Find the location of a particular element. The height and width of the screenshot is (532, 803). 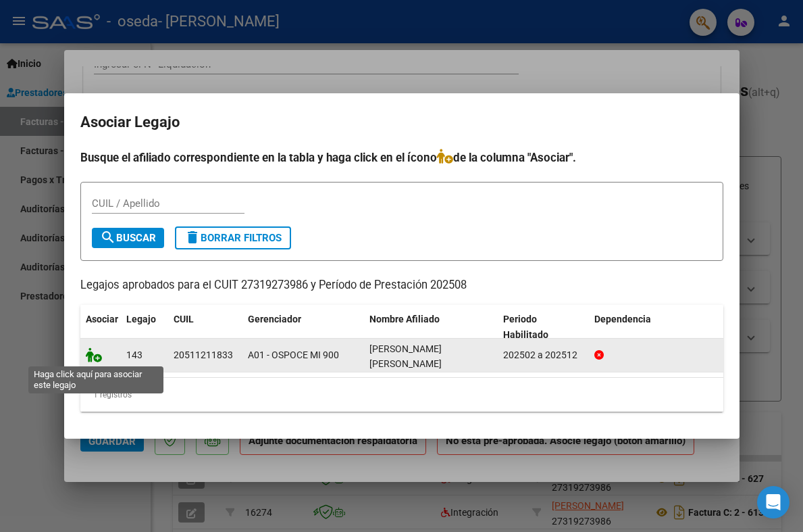

span: Legajo is located at coordinates (141, 319).